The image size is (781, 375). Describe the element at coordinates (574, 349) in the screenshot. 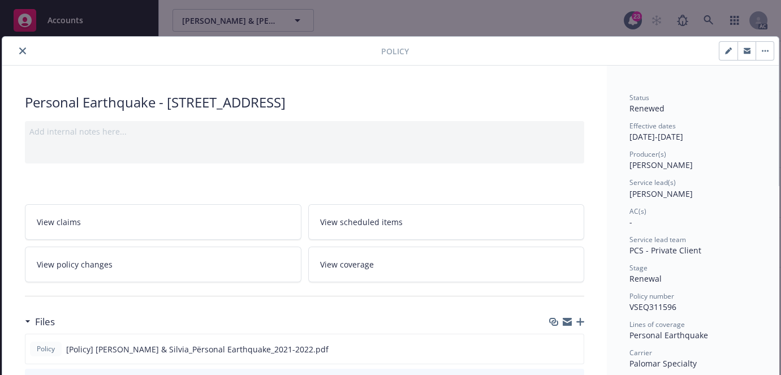

I see `button: preview file` at that location.